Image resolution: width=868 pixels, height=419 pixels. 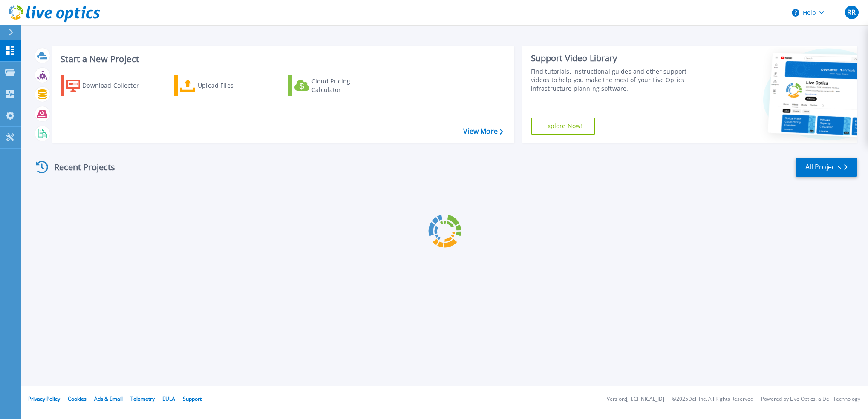 What do you see at coordinates (282, 59) in the screenshot?
I see `h3: Start a New Project` at bounding box center [282, 59].